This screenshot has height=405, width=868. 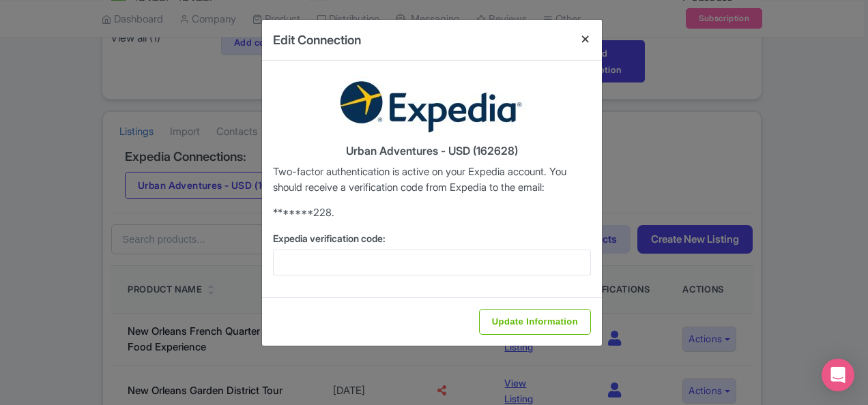 I want to click on p: Two-factor authentication is active on your Expedia account. You should receive a verification co..., so click(x=432, y=180).